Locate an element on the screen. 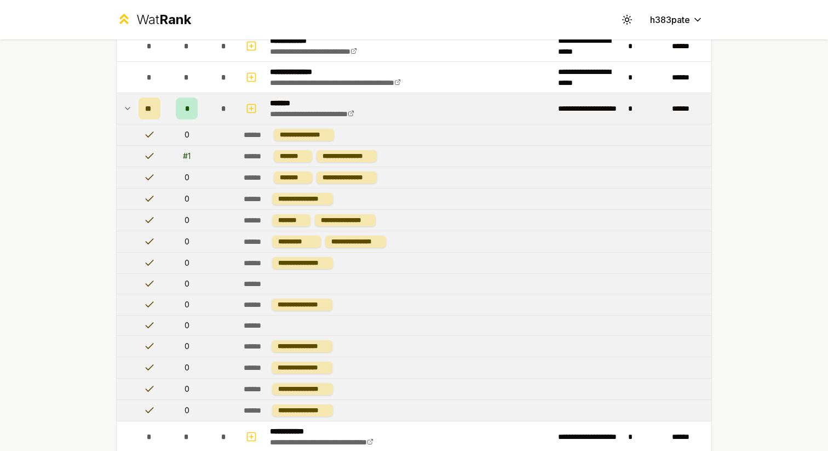  div: Wat is located at coordinates (164, 20).